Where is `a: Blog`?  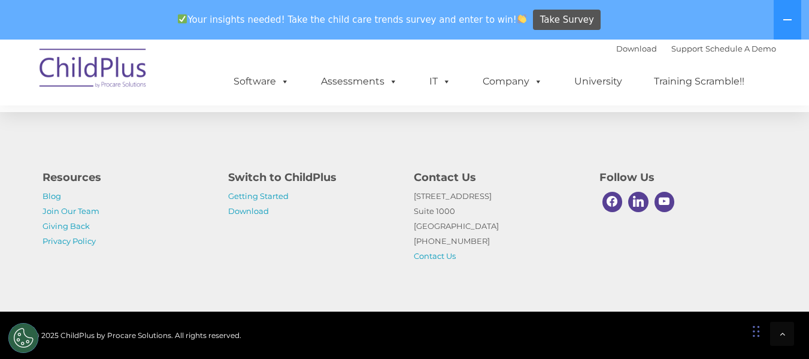 a: Blog is located at coordinates (51, 196).